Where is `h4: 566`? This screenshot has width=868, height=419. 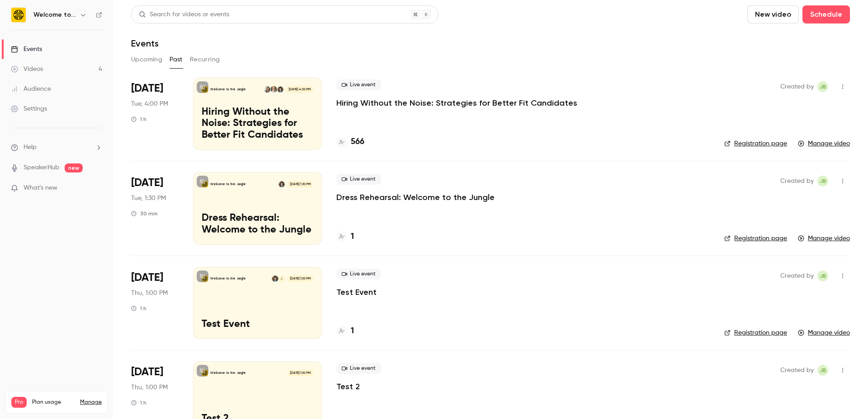
h4: 566 is located at coordinates (358, 142).